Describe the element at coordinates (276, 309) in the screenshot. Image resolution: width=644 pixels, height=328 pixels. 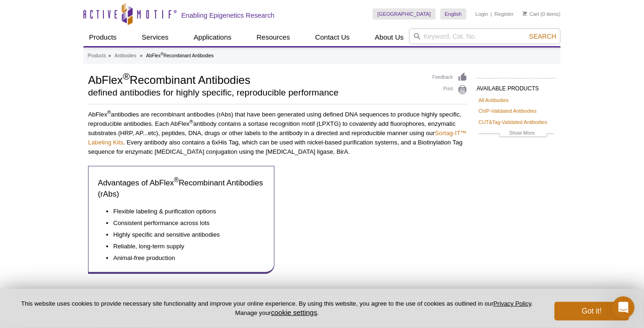
I see `p: This website uses cookies to provide necessary site functionality and improve your online experie...` at that location.